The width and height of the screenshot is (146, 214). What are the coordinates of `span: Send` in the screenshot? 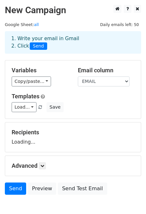 It's located at (38, 46).